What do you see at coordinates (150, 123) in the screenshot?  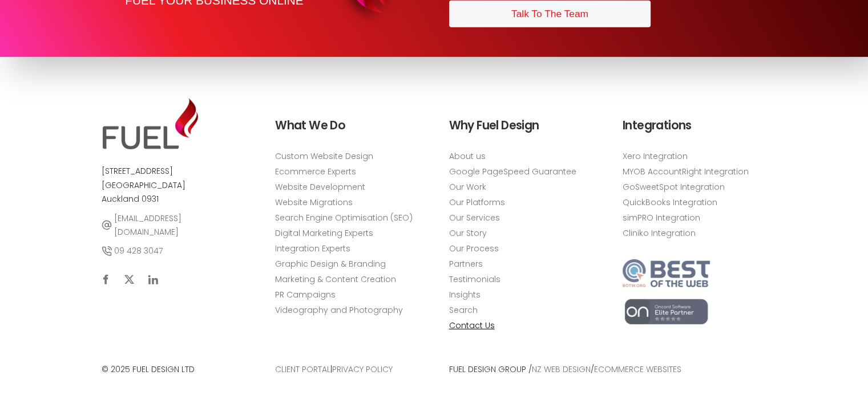 I see `img: Web Design Auckland` at bounding box center [150, 123].